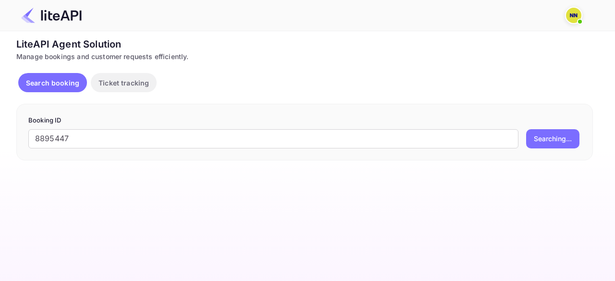  Describe the element at coordinates (273, 139) in the screenshot. I see `input: Enter Booking ID (e.g., 63782194)` at that location.